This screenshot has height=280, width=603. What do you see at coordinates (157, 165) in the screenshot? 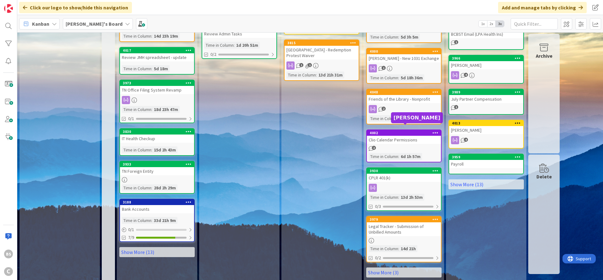
I see `div: 3933` at bounding box center [157, 165].